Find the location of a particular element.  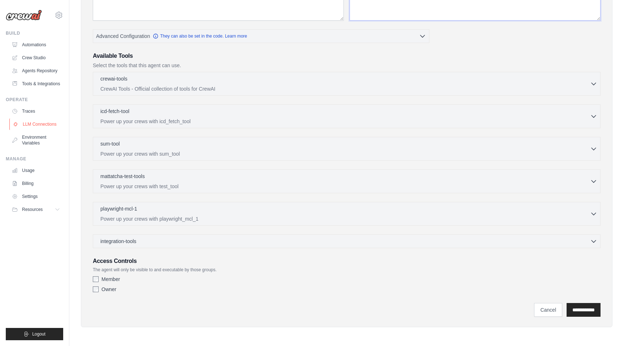

p: Select the tools that this agent can use. is located at coordinates (347, 65).